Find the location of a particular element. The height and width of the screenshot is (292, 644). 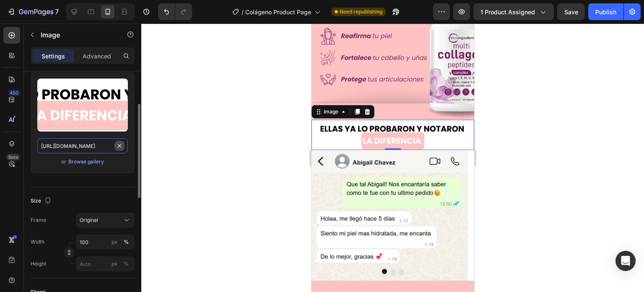

button: Original is located at coordinates (106, 220).